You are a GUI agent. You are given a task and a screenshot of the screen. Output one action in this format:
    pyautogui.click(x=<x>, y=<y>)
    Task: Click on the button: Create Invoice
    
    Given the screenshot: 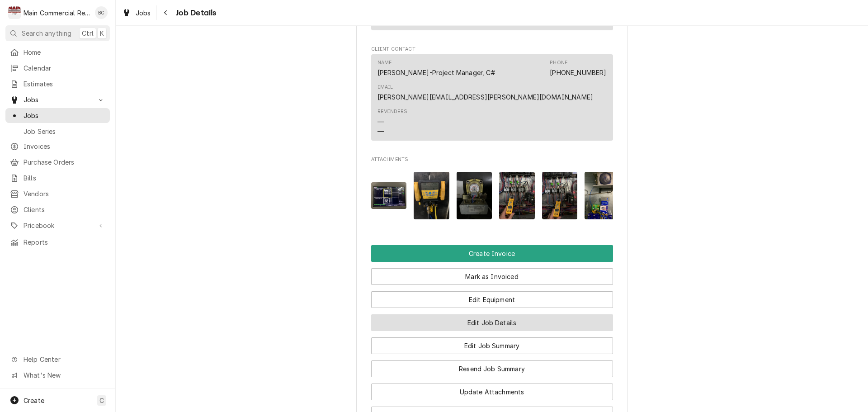 What is the action you would take?
    pyautogui.click(x=492, y=253)
    